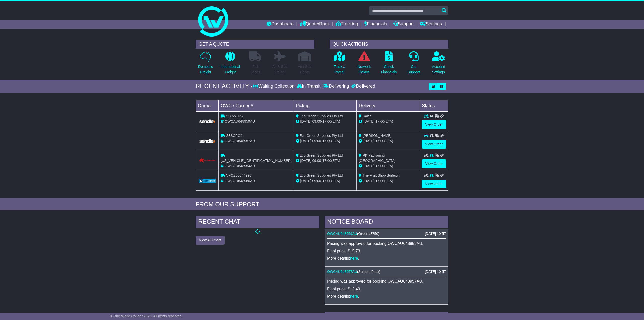 The height and width of the screenshot is (320, 644). I want to click on p: Air & Sea Freight, so click(280, 69).